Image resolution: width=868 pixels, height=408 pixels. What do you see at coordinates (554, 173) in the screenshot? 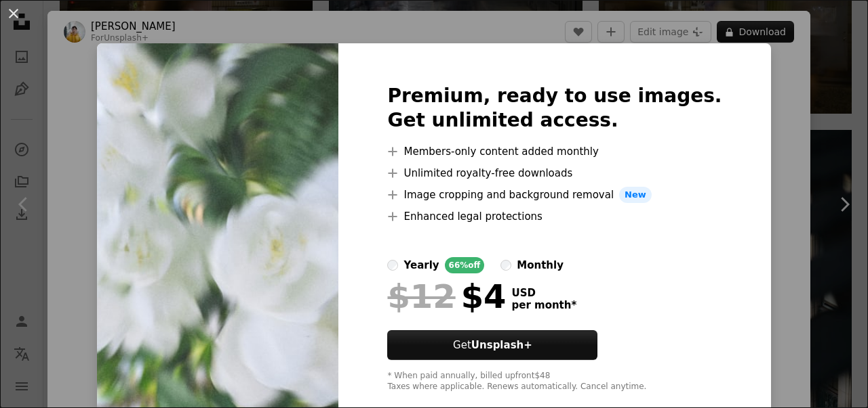
I see `li: Unlimited royalty-free downloads` at bounding box center [554, 173].